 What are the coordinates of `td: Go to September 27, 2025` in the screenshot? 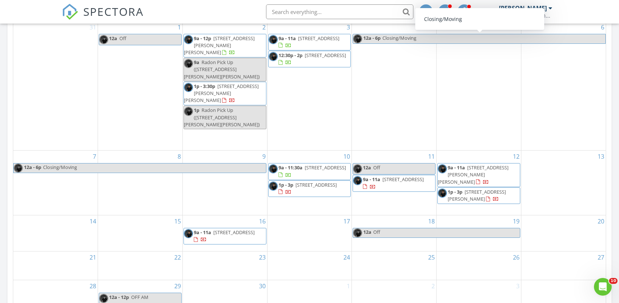 It's located at (564, 266).